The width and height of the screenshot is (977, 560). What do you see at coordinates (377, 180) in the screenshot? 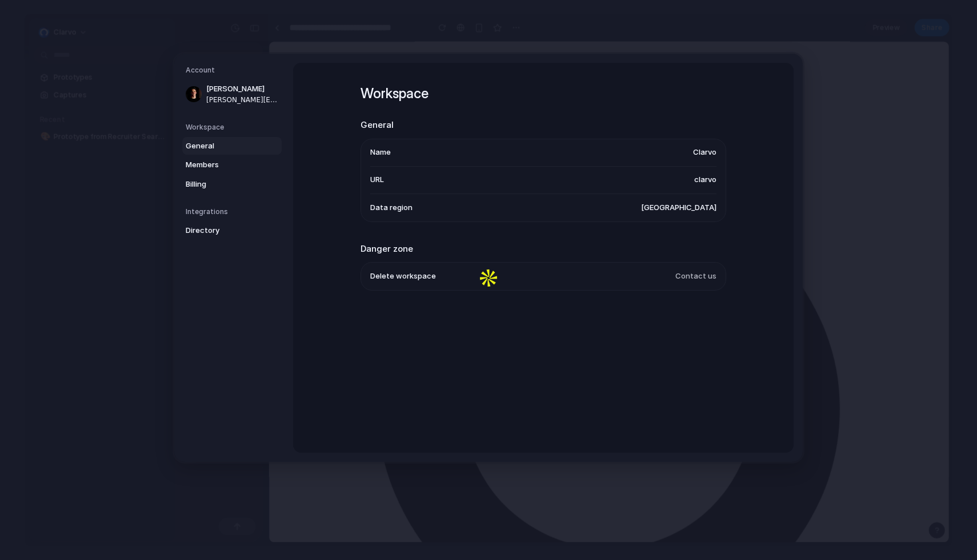
I see `span: URL` at bounding box center [377, 180].